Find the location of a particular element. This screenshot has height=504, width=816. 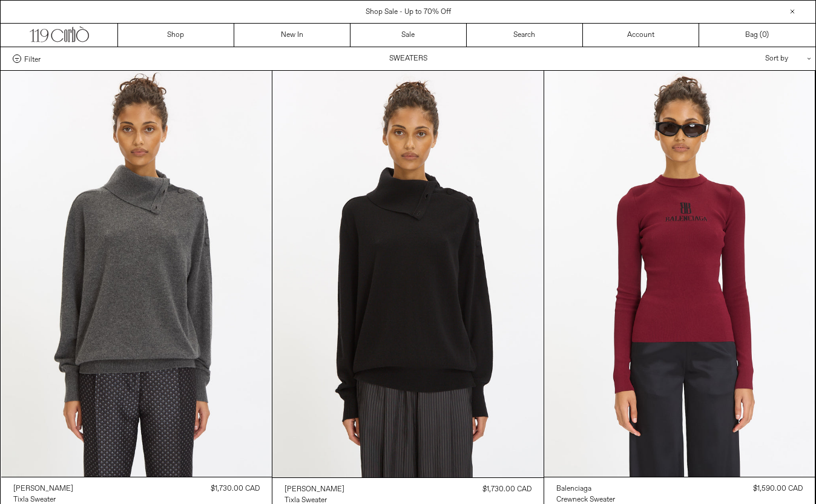

a: Shop is located at coordinates (176, 35).